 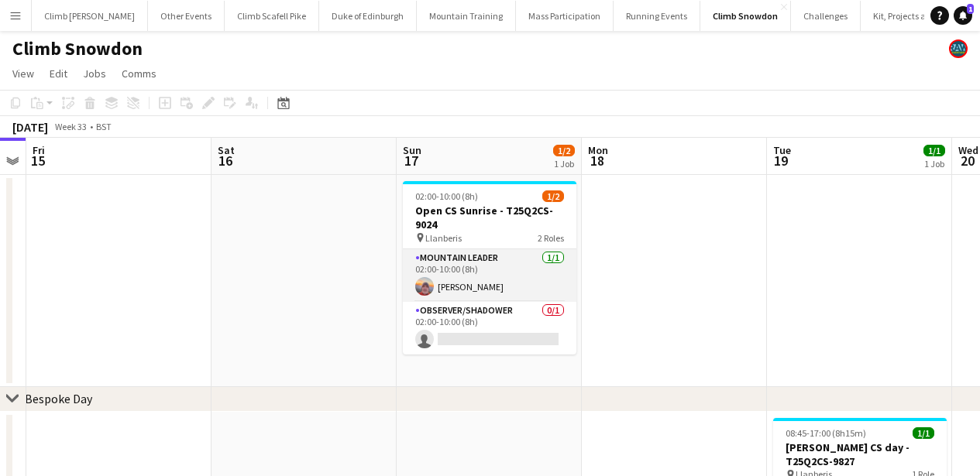 What do you see at coordinates (225, 160) in the screenshot?
I see `span: 16` at bounding box center [225, 160].